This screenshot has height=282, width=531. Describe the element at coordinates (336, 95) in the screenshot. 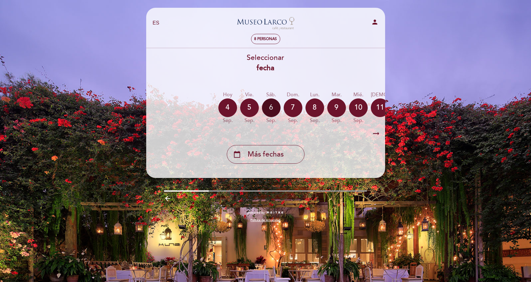

I see `div: mar.` at that location.